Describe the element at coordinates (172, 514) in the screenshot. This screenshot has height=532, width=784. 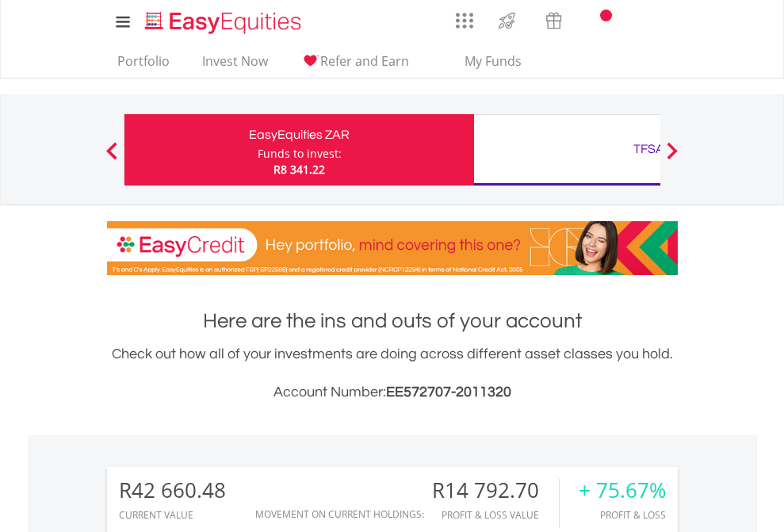
I see `div: CURRENT VALUE` at that location.